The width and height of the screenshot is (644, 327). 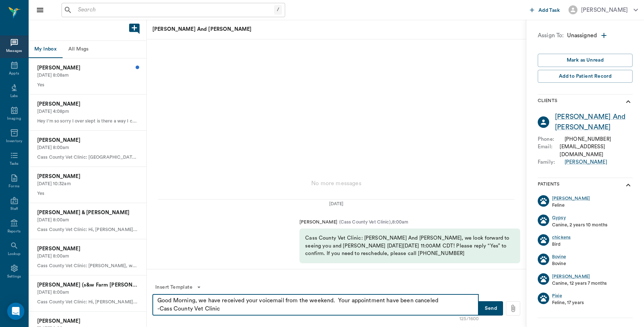 I want to click on p: Canine, 12 years 7 months, so click(x=579, y=283).